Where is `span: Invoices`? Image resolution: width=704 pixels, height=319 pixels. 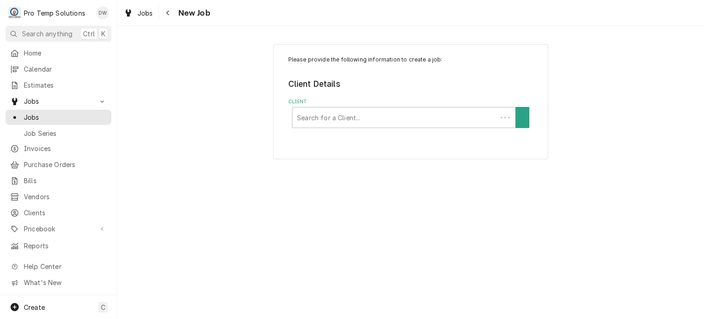
span: Invoices is located at coordinates (65, 148).